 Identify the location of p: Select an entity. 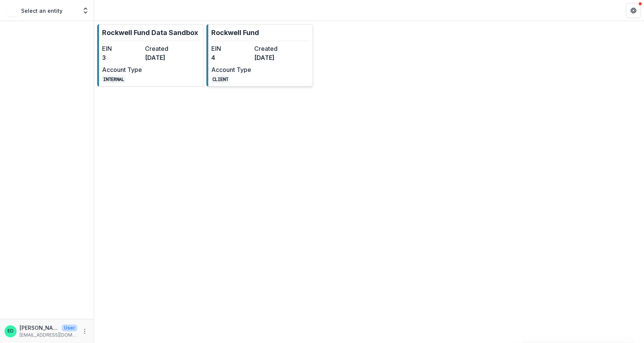
(42, 11).